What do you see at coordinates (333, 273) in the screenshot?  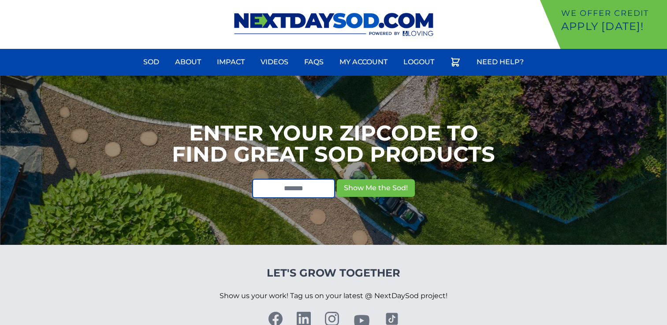 I see `h4: Let's Grow Together` at bounding box center [333, 273].